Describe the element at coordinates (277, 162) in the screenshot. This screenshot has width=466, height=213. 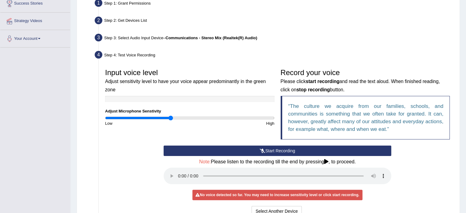
I see `h4: Please listen to the recording till the end by pressing , to proceed.` at that location.